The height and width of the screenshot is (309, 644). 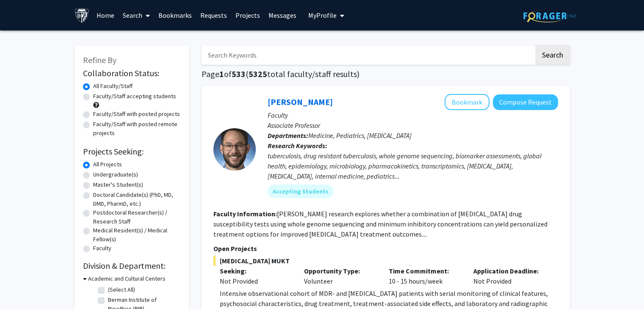 I want to click on p: Application Deadline:, so click(x=509, y=271).